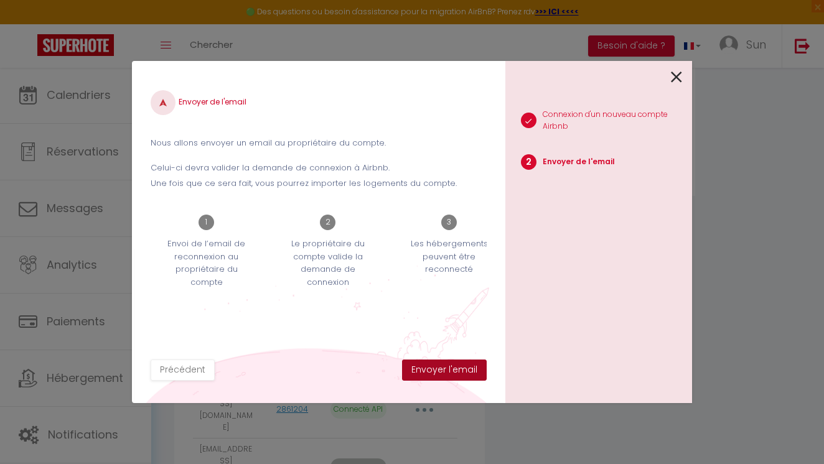 Image resolution: width=824 pixels, height=464 pixels. I want to click on p: Envoyer de l'email, so click(579, 162).